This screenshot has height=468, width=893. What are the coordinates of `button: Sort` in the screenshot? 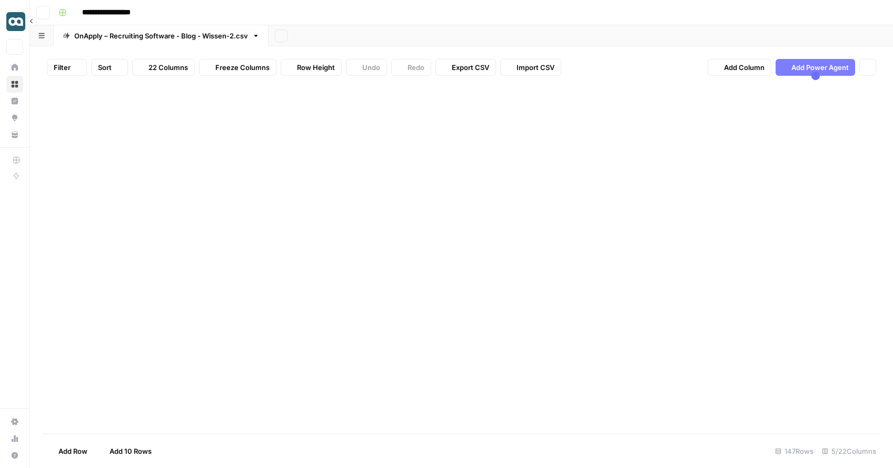 It's located at (109, 67).